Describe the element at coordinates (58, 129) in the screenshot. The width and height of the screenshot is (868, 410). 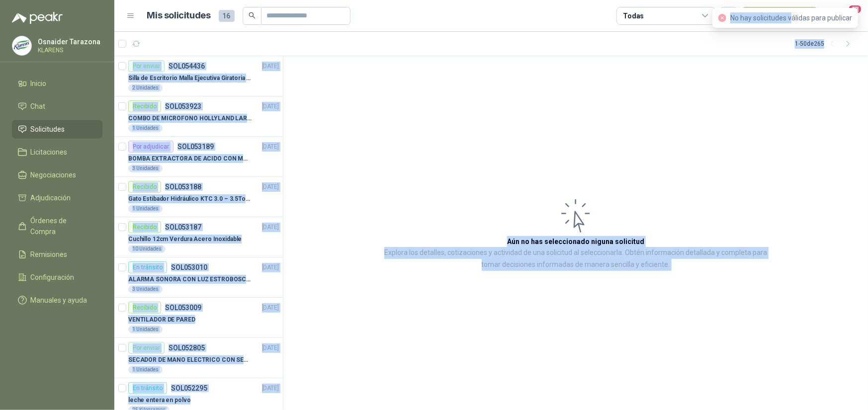
I see `a: Solicitudes` at that location.